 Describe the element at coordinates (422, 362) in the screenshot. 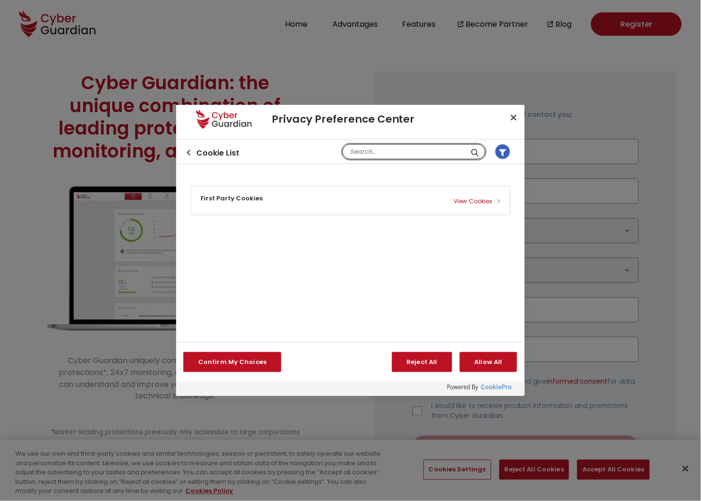

I see `button: Reject All` at that location.